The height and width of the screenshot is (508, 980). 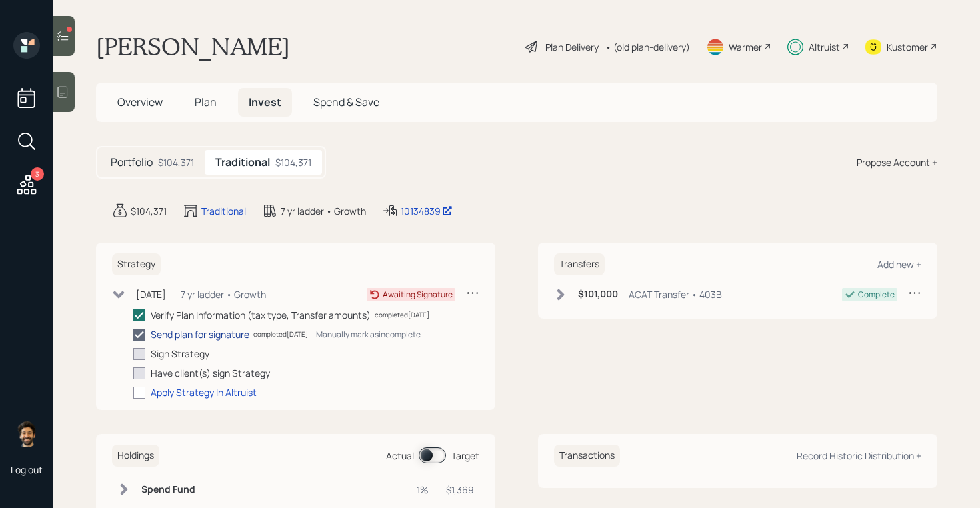 I want to click on div: Complete, so click(x=876, y=295).